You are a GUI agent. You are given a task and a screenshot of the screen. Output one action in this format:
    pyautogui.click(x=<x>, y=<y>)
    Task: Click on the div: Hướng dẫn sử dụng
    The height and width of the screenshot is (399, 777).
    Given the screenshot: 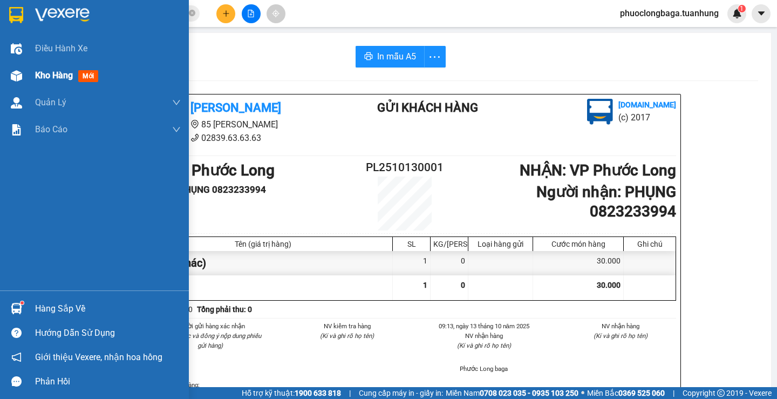 What is the action you would take?
    pyautogui.click(x=108, y=333)
    